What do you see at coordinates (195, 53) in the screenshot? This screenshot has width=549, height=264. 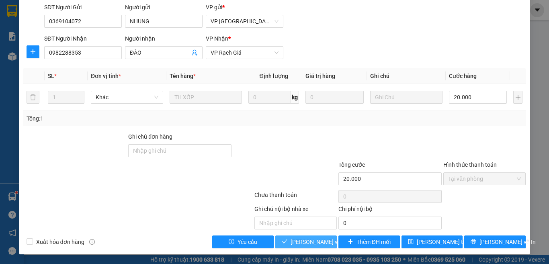 I see `span: user-add` at bounding box center [195, 53].